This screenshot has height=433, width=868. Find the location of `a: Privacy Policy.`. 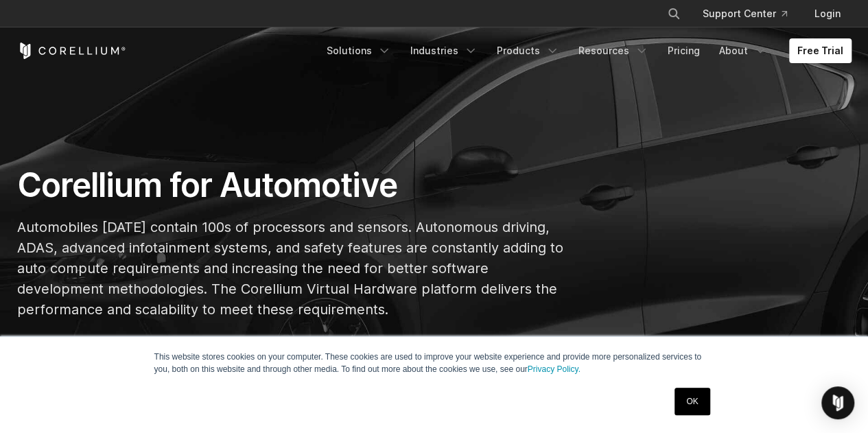

a: Privacy Policy. is located at coordinates (554, 369).